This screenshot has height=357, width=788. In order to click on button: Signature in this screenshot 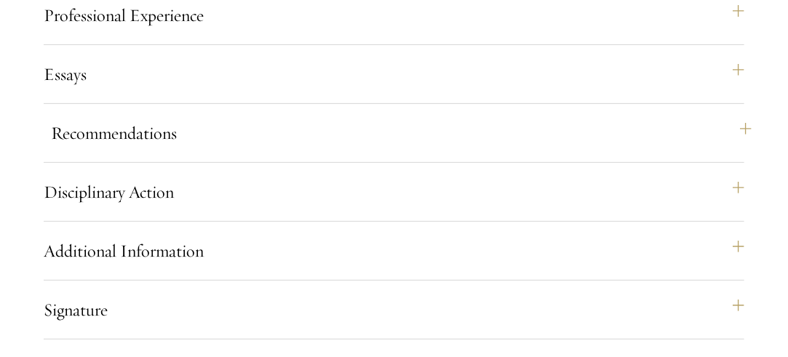, I will do `click(394, 310)`.